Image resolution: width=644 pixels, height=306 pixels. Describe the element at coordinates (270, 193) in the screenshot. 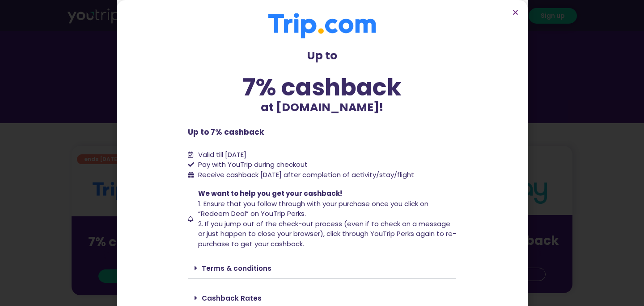

I see `span: We want to help you get your cashback!` at that location.